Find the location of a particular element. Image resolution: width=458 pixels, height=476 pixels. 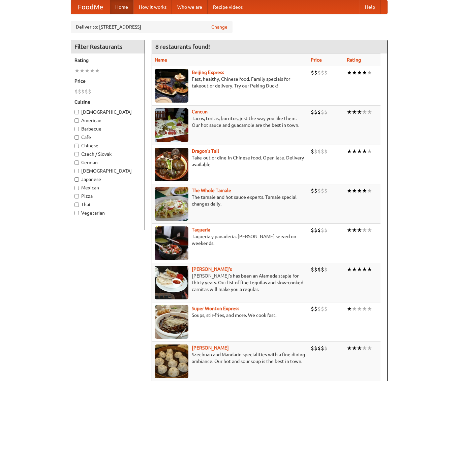

label: American is located at coordinates (108, 120).